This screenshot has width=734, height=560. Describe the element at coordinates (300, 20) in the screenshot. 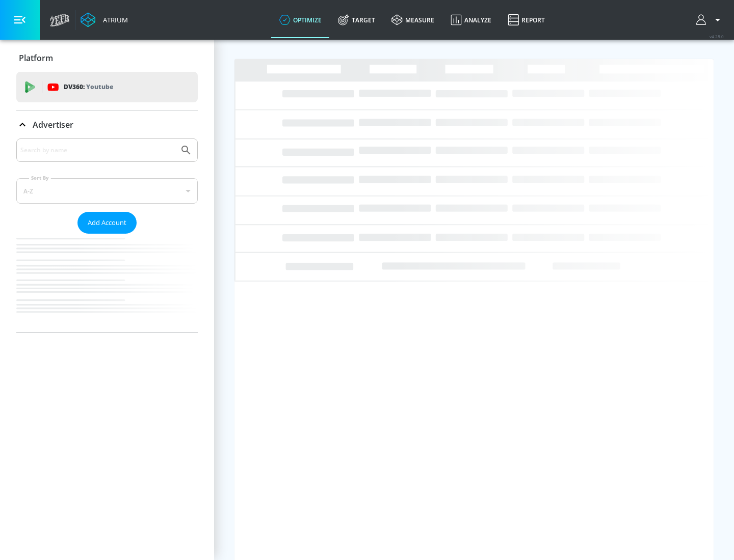

I see `a: optimize` at that location.